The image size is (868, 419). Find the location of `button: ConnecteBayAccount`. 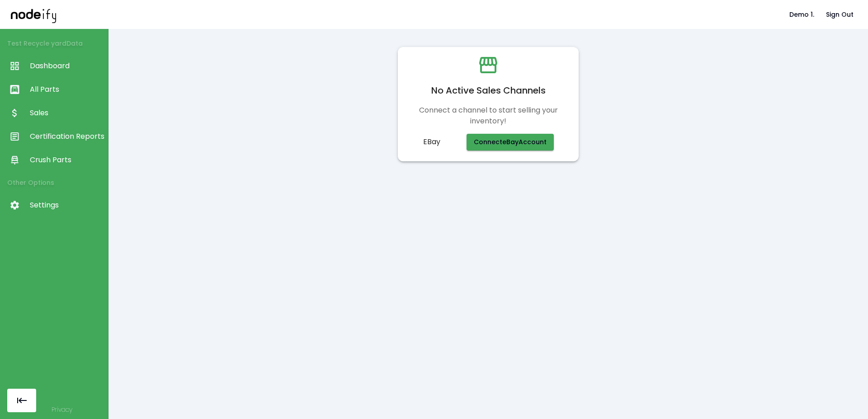

button: ConnecteBayAccount is located at coordinates (510, 142).